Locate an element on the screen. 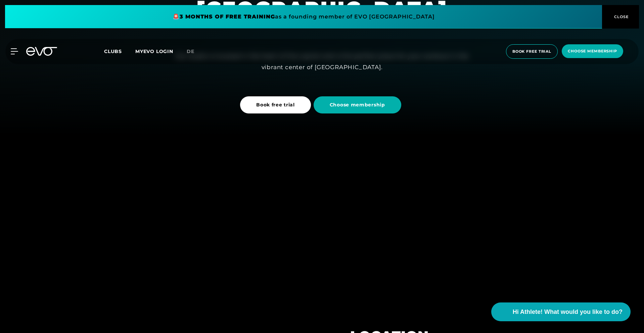 This screenshot has height=333, width=644. a: choose membership is located at coordinates (592, 52).